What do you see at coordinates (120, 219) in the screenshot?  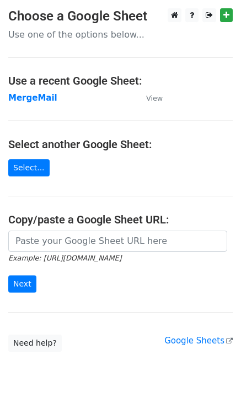 I see `h4: Copy/paste a Google Sheet URL:` at bounding box center [120, 219].